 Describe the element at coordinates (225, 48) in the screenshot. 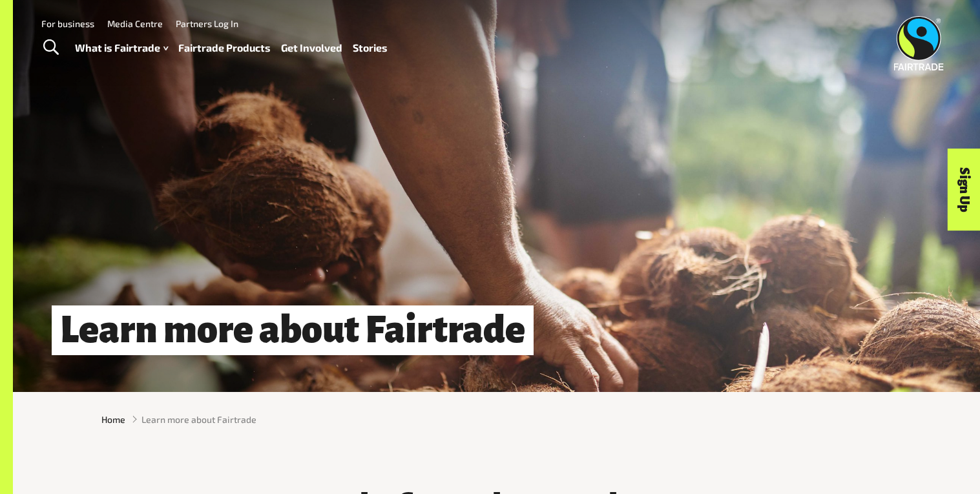

I see `a: Fairtrade Products` at that location.